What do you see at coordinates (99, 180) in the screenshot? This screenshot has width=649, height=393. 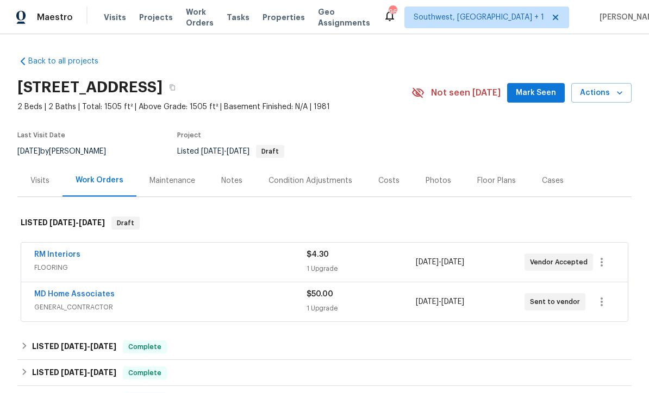 I see `div: Work Orders` at bounding box center [99, 180].